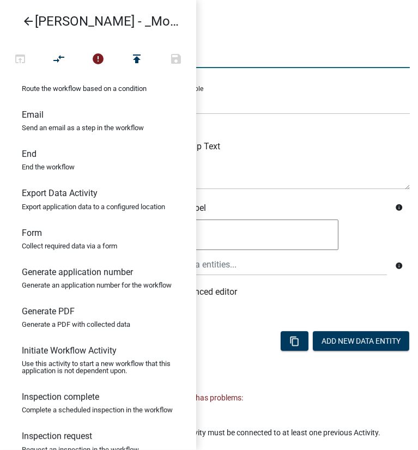 Image resolution: width=418 pixels, height=450 pixels. What do you see at coordinates (97, 410) in the screenshot?
I see `p: Complete a scheduled inspection in the workflow` at bounding box center [97, 410].